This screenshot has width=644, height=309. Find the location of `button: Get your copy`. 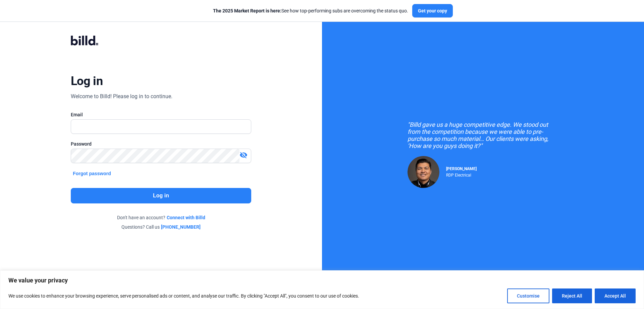

button: Get your copy is located at coordinates (433, 11).